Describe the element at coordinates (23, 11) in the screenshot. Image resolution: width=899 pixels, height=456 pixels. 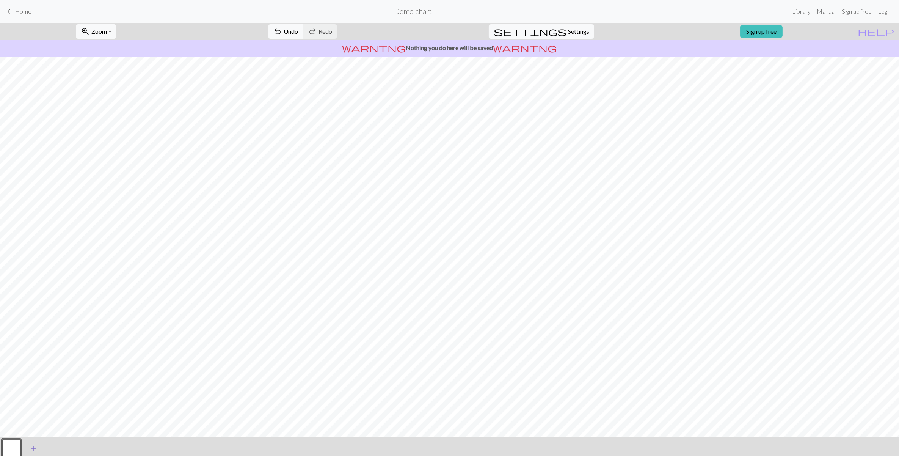
I see `span: Home` at that location.